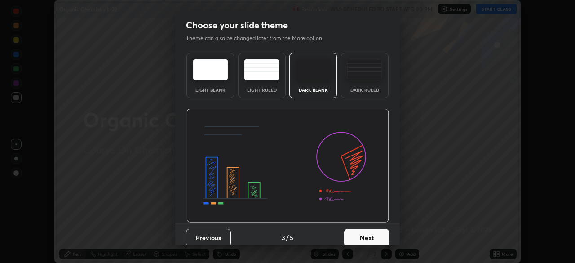 This screenshot has width=575, height=263. What do you see at coordinates (261, 70) in the screenshot?
I see `img: lightRuledTheme.5fabf969.svg` at bounding box center [261, 70].